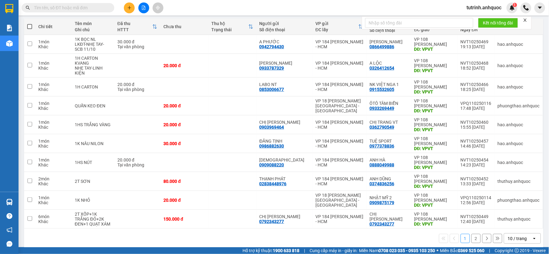  I want to click on div: 0362790549, so click(382, 127).